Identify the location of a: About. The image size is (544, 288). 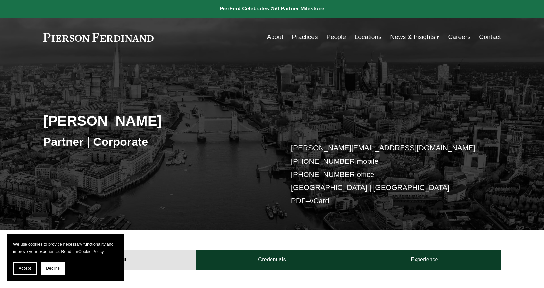
(275, 37).